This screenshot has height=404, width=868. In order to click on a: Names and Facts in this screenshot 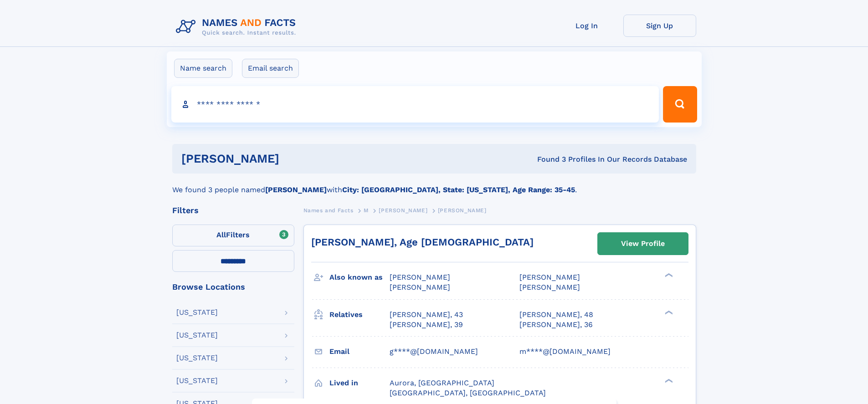, I will do `click(328, 210)`.